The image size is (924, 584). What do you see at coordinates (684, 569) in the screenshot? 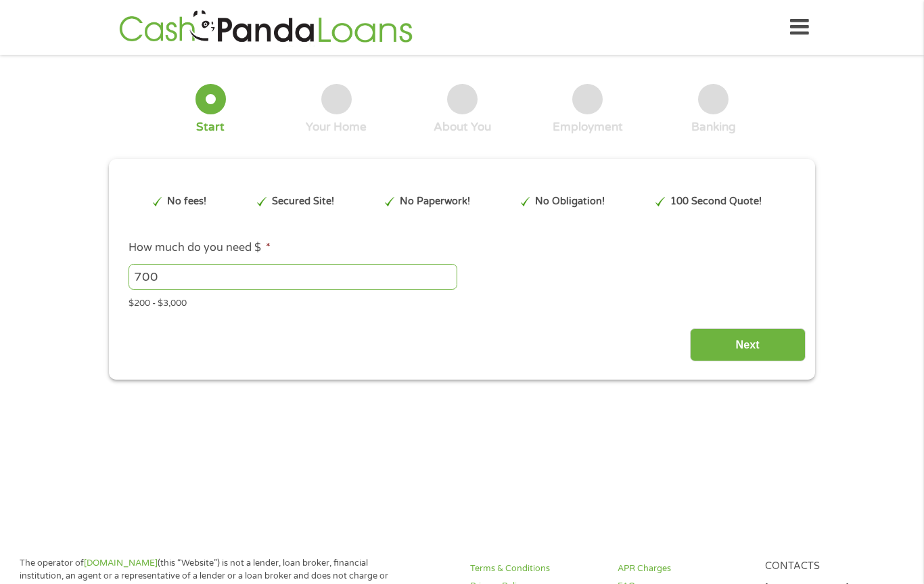
I see `a: APR Charges` at bounding box center [684, 569].